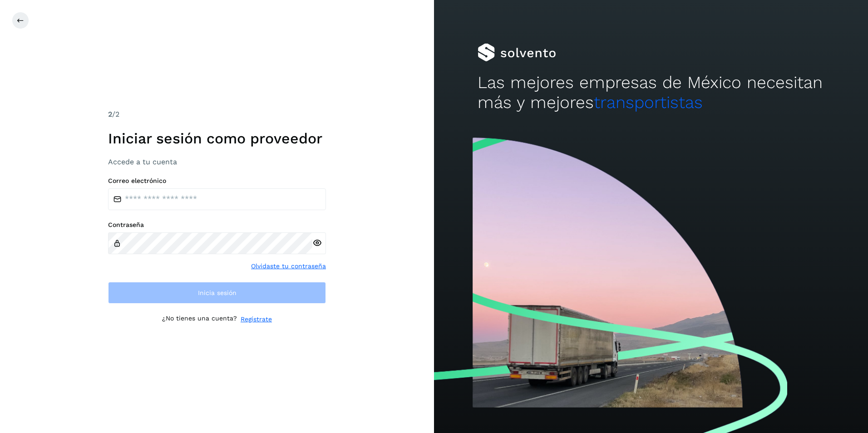  What do you see at coordinates (217, 293) in the screenshot?
I see `button: Inicia sesión` at bounding box center [217, 293].